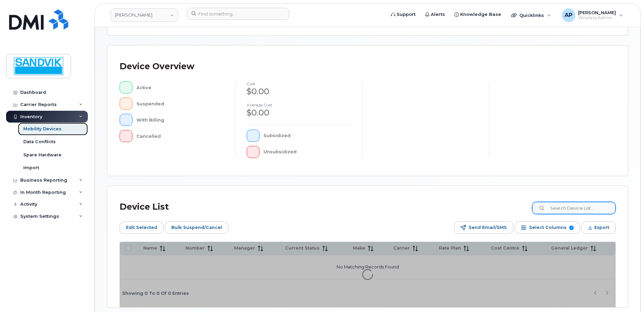 This screenshot has width=644, height=312. Describe the element at coordinates (181, 104) in the screenshot. I see `div: Suspended` at that location.